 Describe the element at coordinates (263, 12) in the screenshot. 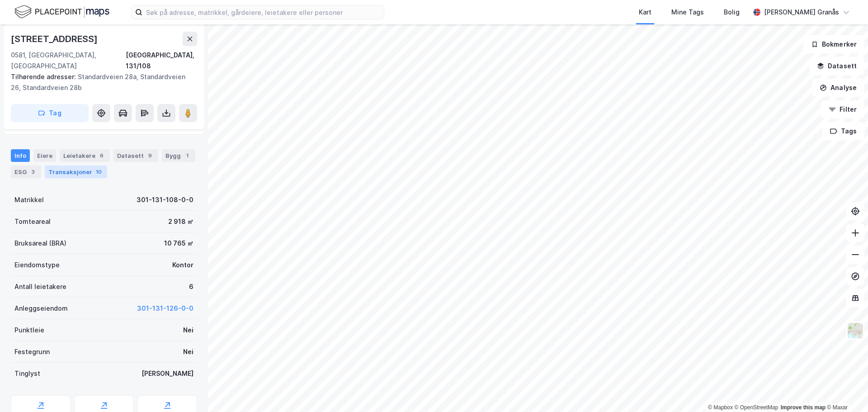

I see `input: Søk på adresse, matrikkel, gårdeiere, leietakere eller personer` at that location.